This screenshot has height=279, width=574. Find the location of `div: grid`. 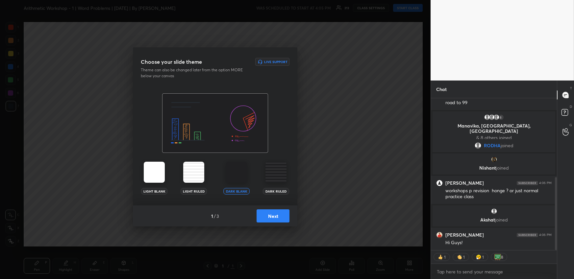

div: grid is located at coordinates (494, 174).